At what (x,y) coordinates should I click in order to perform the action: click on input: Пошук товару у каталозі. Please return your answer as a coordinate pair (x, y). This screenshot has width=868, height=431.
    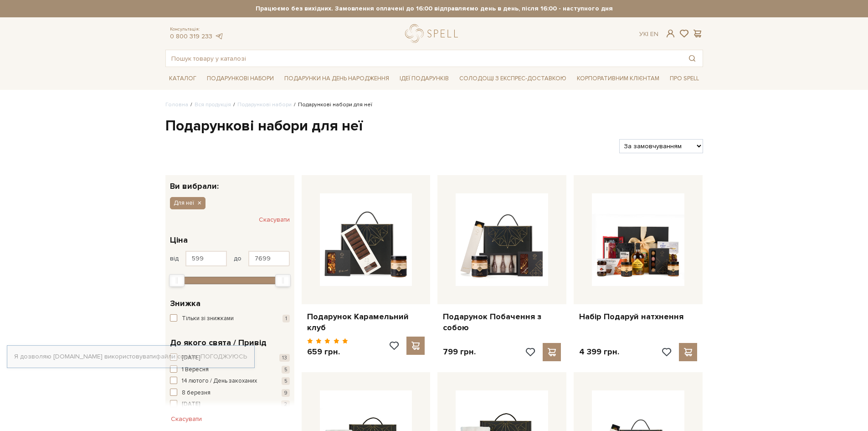
    Looking at the image, I should click on (424, 59).